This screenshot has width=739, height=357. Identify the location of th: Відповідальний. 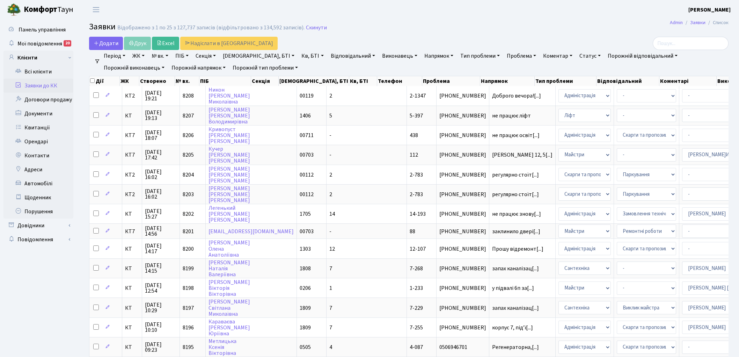
(628, 81).